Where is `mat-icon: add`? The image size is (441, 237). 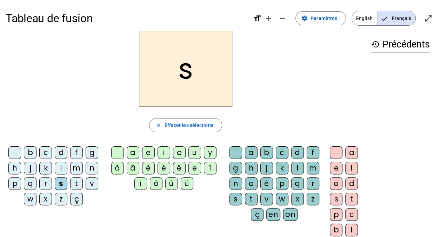
mat-icon: add is located at coordinates (269, 18).